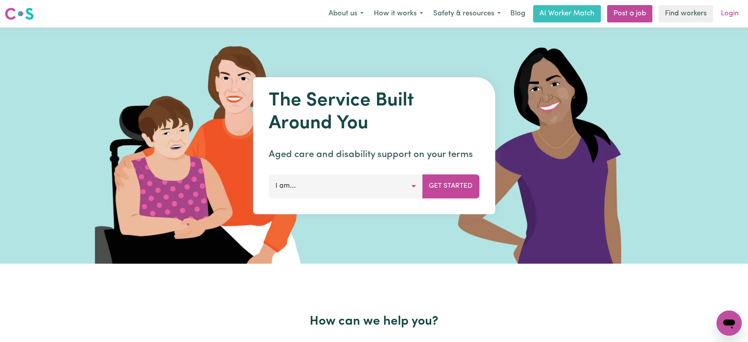  I want to click on a: Blog, so click(518, 14).